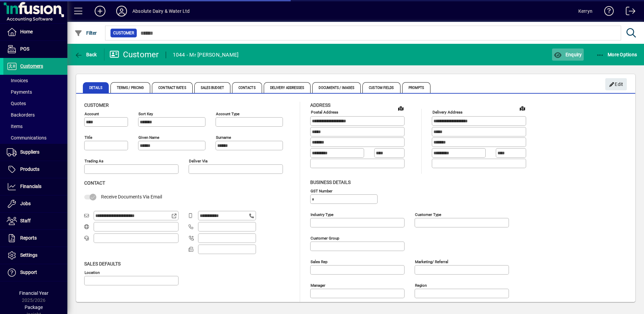 The image size is (644, 314). I want to click on div: Kerryn, so click(585, 11).